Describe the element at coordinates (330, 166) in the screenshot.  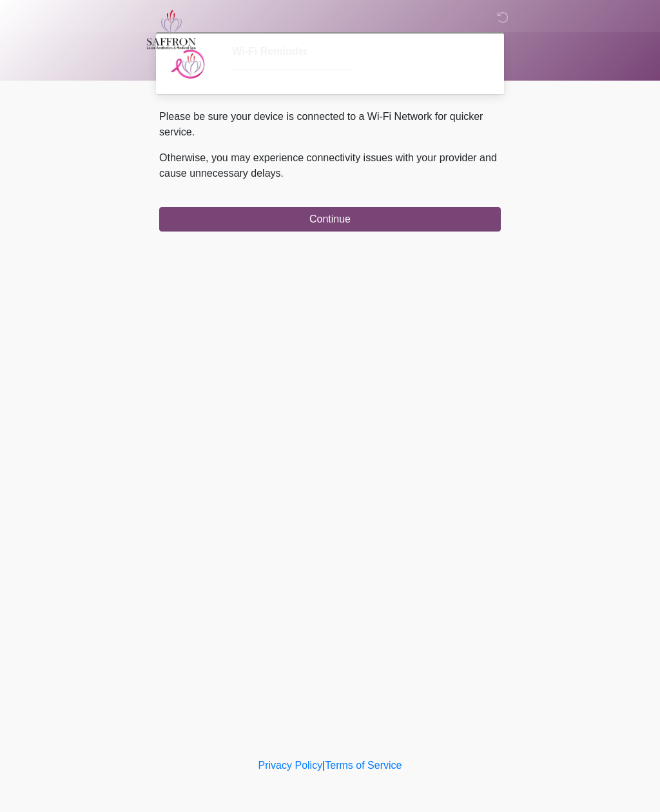
I see `p: Otherwise, you may experience connectivity issues with your provider and cause unnecessary delays` at that location.